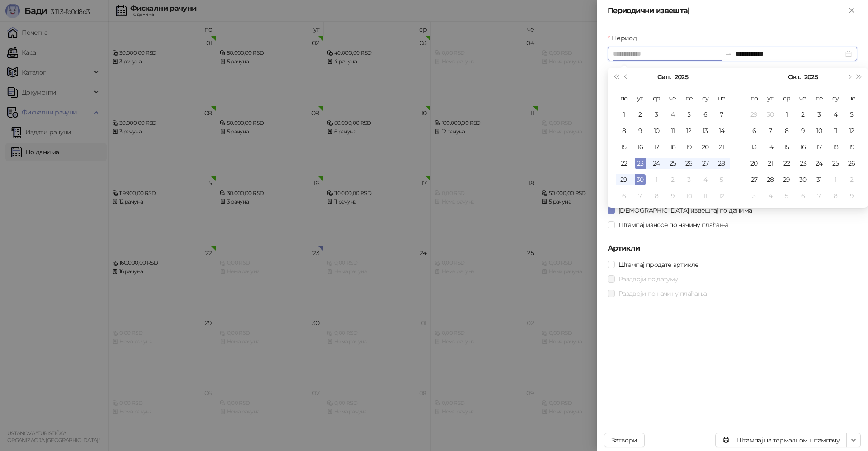  I want to click on td: 2025-10-23, so click(803, 163).